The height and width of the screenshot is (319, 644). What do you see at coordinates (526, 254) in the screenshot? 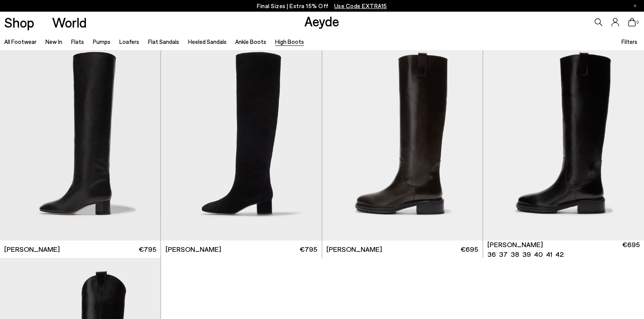
I see `li: 39` at bounding box center [526, 254].